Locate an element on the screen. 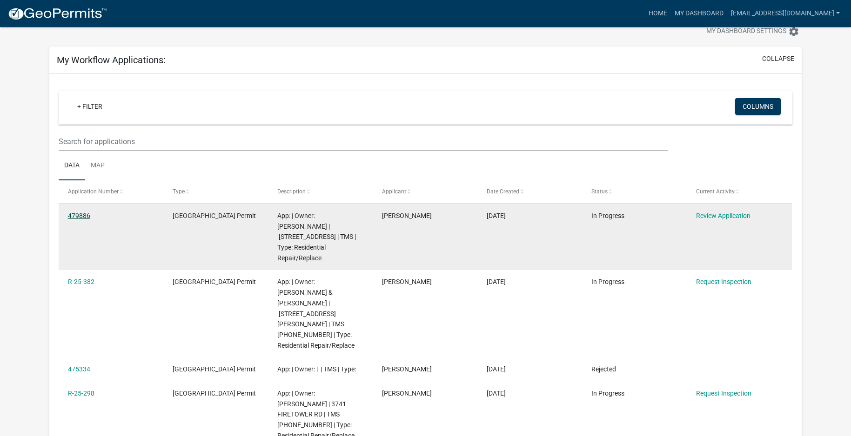  span: App: | Owner: Brian Hakanson | 885 BROADVIEW DR | TMS | Type: Residential Repair/Replace is located at coordinates (316, 237).